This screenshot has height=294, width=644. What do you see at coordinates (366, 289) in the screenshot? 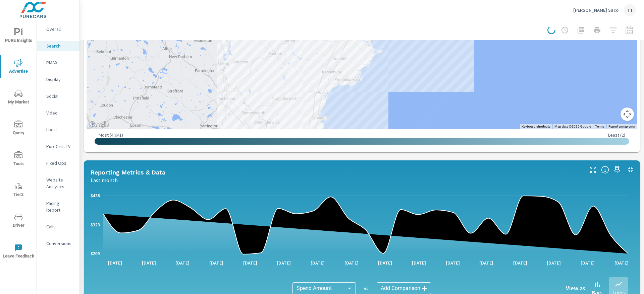
I see `p: vs` at bounding box center [366, 289].